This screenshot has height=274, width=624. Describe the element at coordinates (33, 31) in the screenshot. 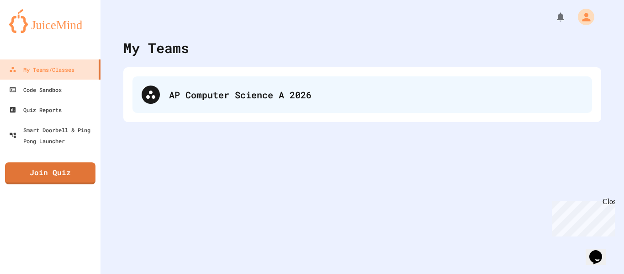

I see `div: Chat with us now!Close` at that location.